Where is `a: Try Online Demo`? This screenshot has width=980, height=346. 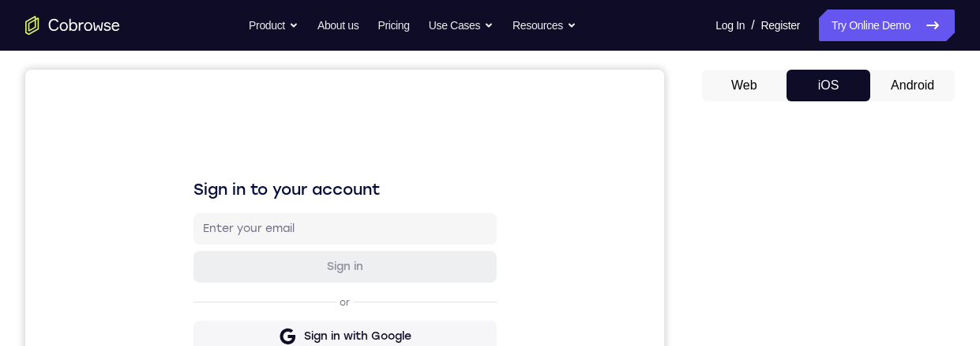 a: Try Online Demo is located at coordinates (887, 25).